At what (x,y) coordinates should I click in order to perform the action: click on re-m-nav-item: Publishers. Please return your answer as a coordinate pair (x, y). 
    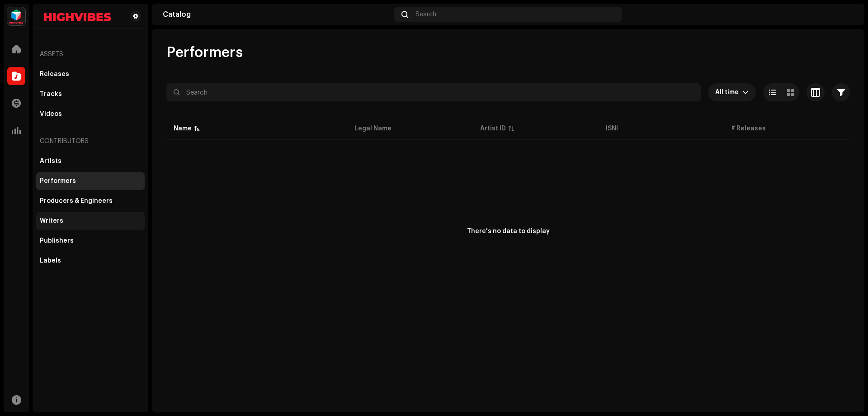
    Looking at the image, I should click on (90, 241).